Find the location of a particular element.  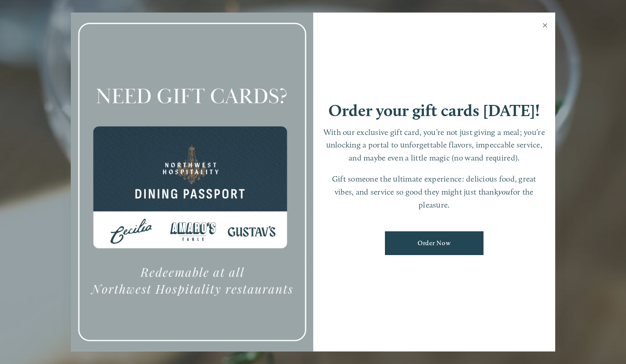

em: you is located at coordinates (504, 191).